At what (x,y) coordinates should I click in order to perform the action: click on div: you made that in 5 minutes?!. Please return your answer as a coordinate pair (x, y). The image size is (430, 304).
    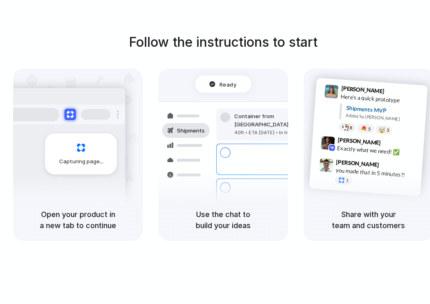
    Looking at the image, I should click on (377, 173).